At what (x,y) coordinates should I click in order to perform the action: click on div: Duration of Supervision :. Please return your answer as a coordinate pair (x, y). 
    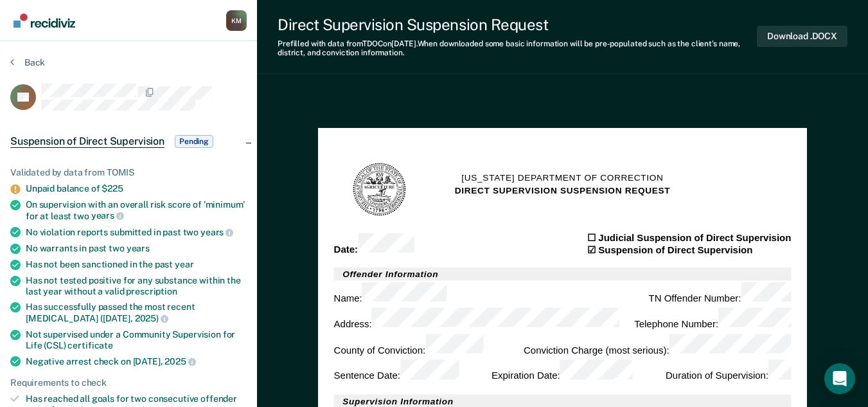
    Looking at the image, I should click on (728, 370).